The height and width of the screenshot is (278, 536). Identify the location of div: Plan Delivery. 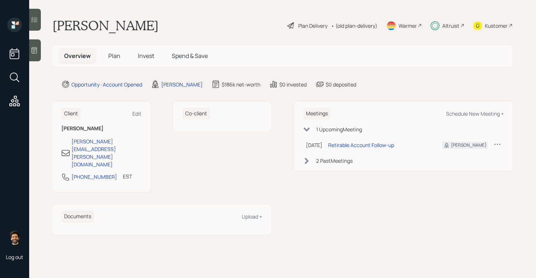
(313, 26).